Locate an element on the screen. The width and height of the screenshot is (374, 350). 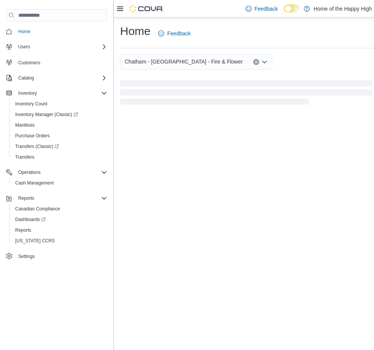
img: Cova is located at coordinates (147, 9).